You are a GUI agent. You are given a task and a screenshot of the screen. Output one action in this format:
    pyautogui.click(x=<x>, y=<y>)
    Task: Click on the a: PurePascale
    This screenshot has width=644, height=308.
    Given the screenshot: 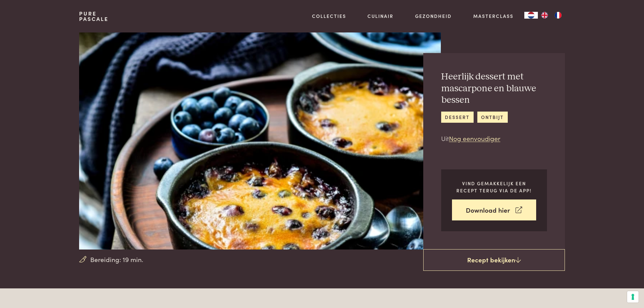 What is the action you would take?
    pyautogui.click(x=94, y=16)
    